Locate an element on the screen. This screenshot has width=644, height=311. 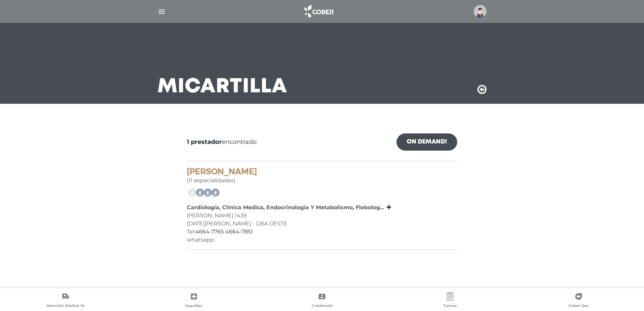
a: Atención Médica Ya is located at coordinates (65, 301).